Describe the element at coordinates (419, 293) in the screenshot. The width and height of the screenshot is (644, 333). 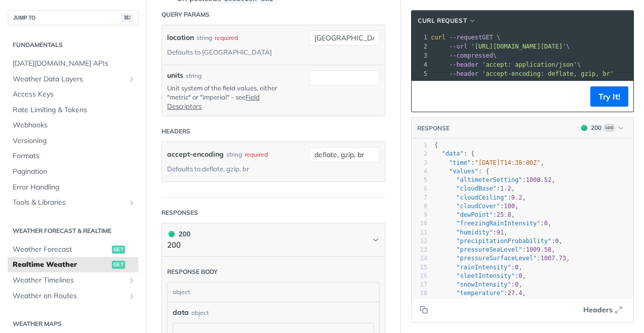
I see `div: 18` at that location.